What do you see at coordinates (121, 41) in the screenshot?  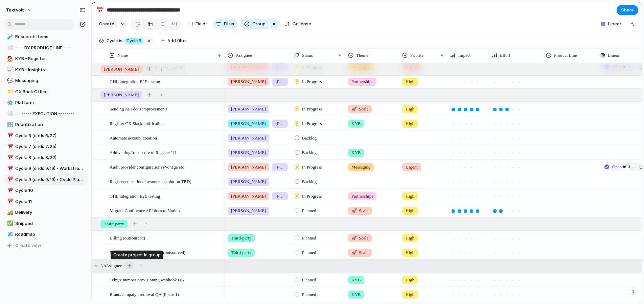 I see `span: is` at bounding box center [121, 41].